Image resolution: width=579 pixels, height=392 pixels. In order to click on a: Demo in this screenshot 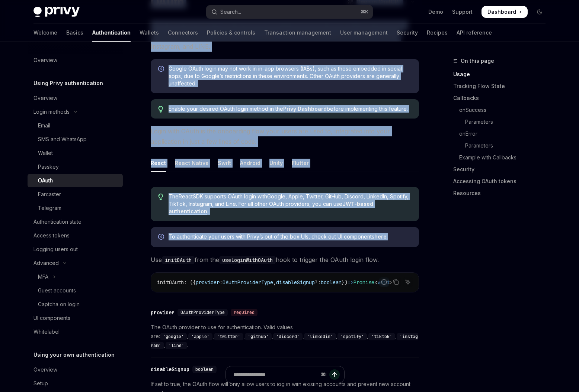, I will do `click(436, 12)`.